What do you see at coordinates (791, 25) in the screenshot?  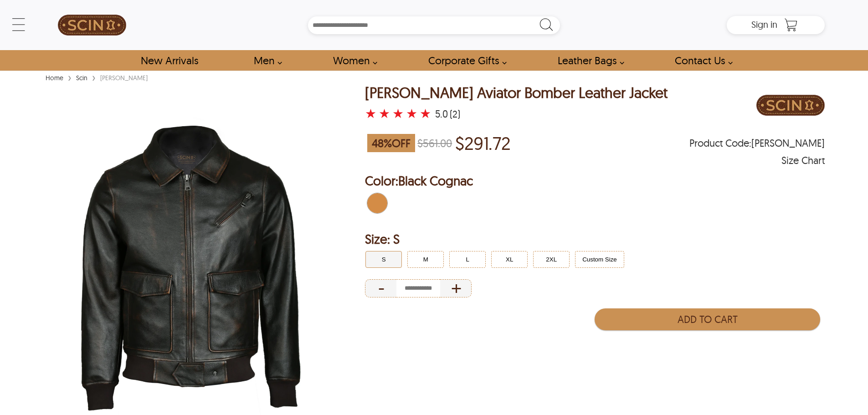 I see `a: Shopping Cart` at bounding box center [791, 25].